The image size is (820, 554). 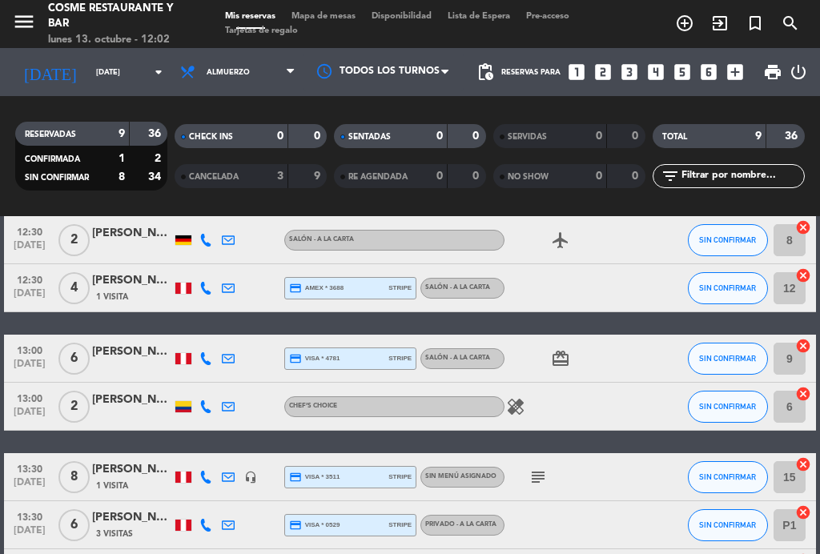 What do you see at coordinates (313, 406) in the screenshot?
I see `span: Chef’s Choice` at bounding box center [313, 406].